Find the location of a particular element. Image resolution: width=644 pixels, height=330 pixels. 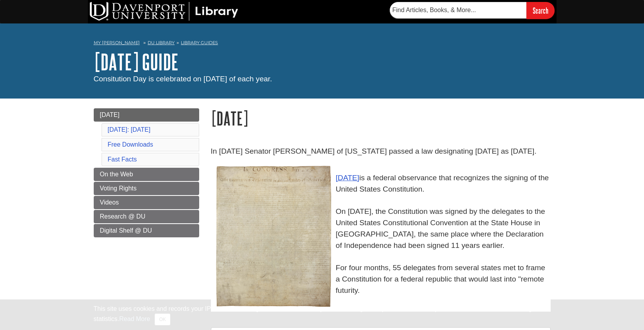

input: Find Articles, Books, & More... is located at coordinates (458, 10).